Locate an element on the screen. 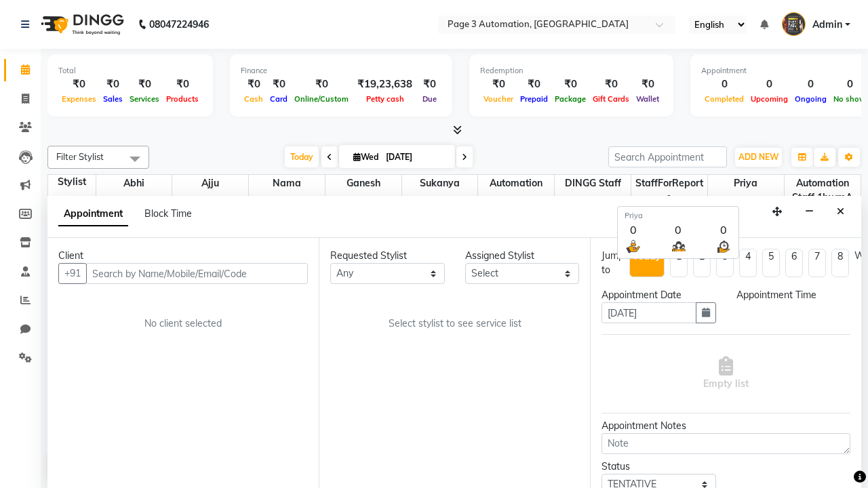  div: Appointment Notes is located at coordinates (725, 426).